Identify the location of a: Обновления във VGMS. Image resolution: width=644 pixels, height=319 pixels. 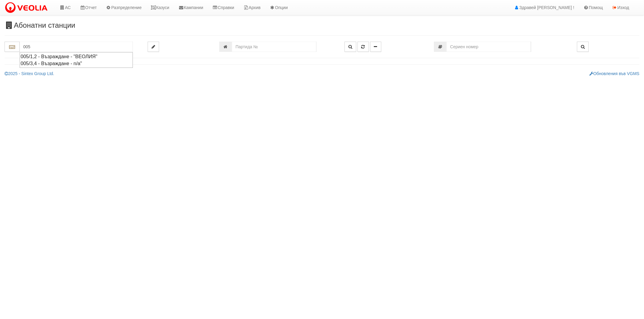
(614, 74).